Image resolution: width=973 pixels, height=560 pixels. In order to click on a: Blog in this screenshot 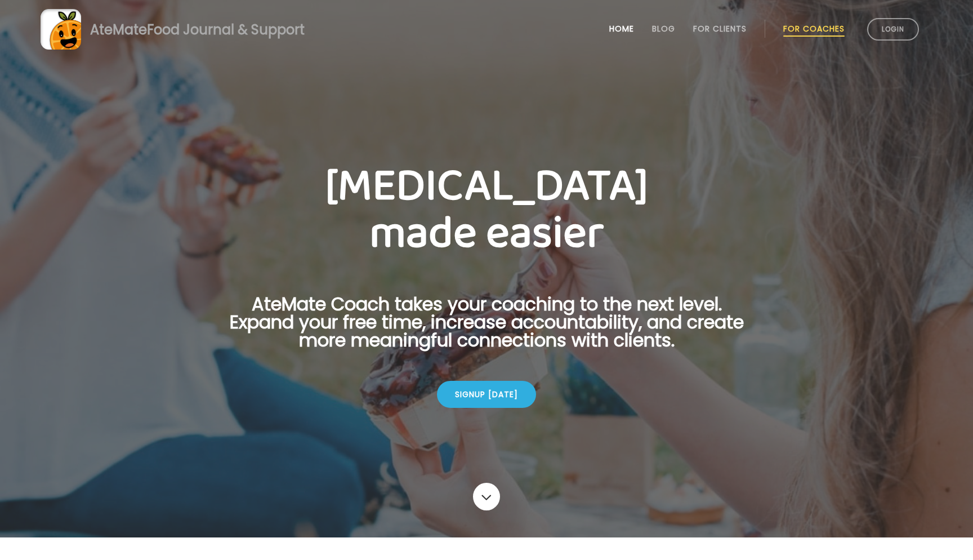, I will do `click(664, 29)`.